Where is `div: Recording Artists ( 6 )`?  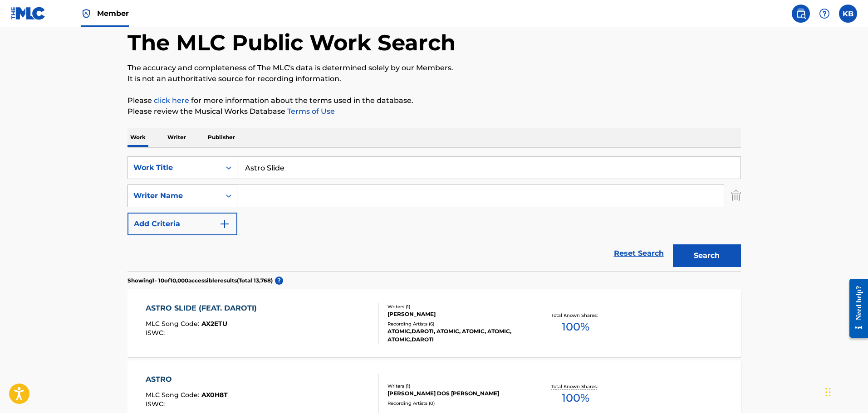
div: Recording Artists ( 6 ) is located at coordinates (456, 324).